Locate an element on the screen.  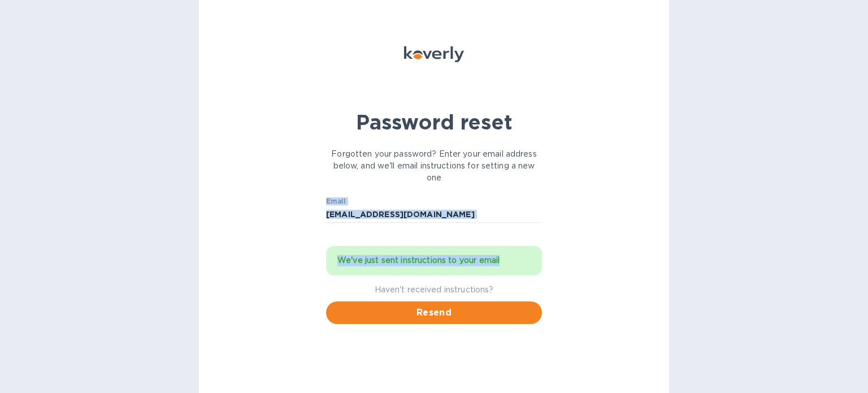
button: Resend is located at coordinates (434, 313).